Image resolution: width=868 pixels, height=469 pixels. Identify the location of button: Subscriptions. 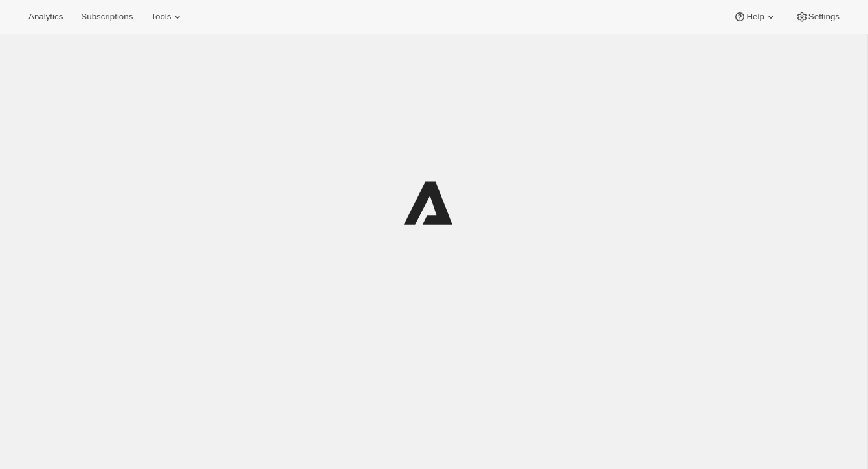
(107, 17).